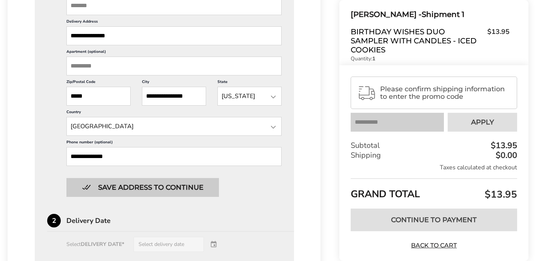 The image size is (536, 261). What do you see at coordinates (434, 191) in the screenshot?
I see `div: GRAND TOTAL` at bounding box center [434, 191].